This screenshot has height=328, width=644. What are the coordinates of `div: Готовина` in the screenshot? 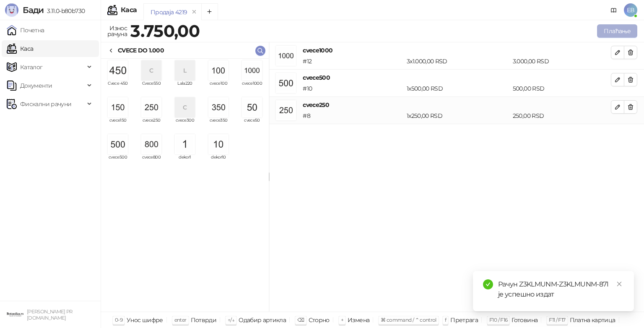 It's located at (525, 320).